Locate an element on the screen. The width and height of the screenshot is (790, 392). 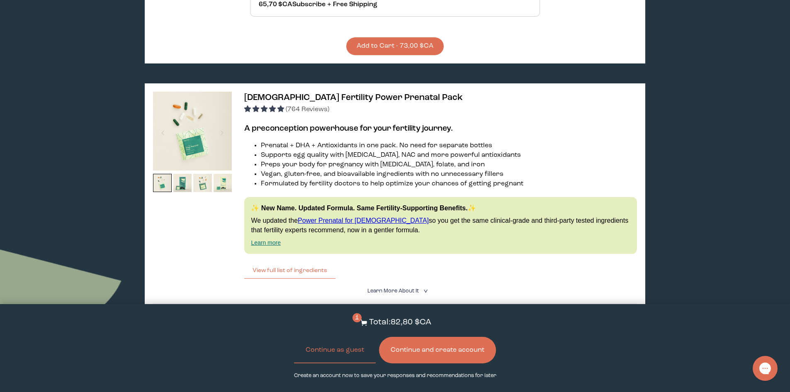
li: Vegan, gluten-free, and bioavailable ingredients with no unnecessary fillers is located at coordinates (449, 174).